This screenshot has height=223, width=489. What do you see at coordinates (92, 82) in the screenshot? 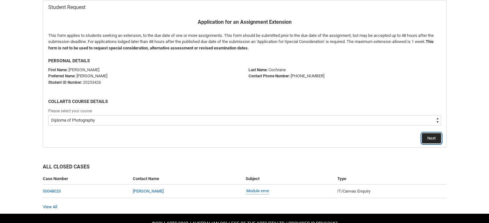
I see `span: 20253426` at bounding box center [92, 82].